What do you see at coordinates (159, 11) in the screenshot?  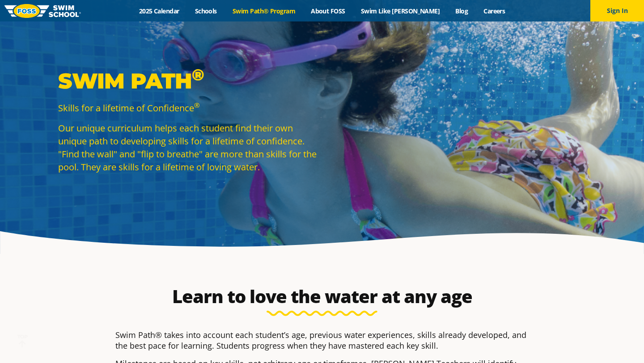 I see `a: 2025 Calendar` at bounding box center [159, 11].